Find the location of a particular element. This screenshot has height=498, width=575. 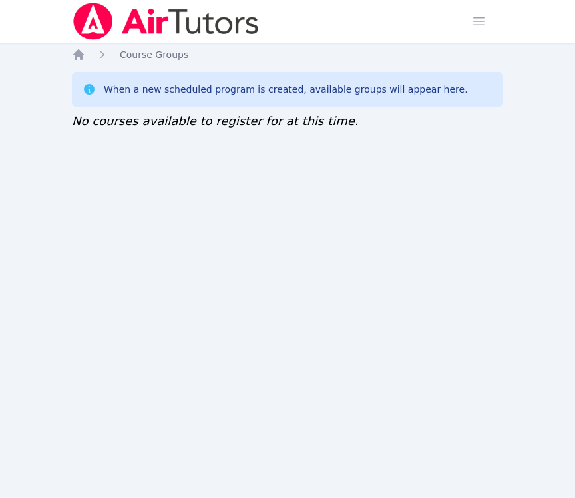

img: Air Tutors is located at coordinates (166, 21).